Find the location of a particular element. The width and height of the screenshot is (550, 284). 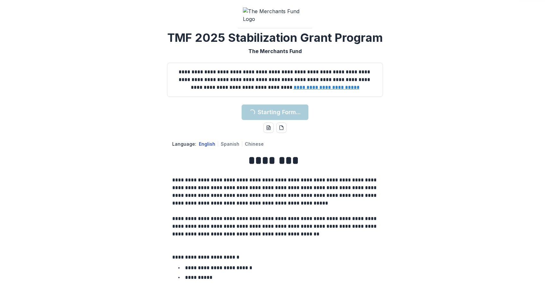

button: Chinese is located at coordinates (254, 144).